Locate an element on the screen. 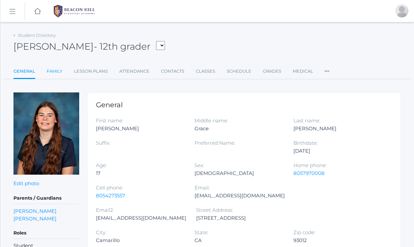 The height and width of the screenshot is (247, 414). div: 93012 is located at coordinates (338, 240).